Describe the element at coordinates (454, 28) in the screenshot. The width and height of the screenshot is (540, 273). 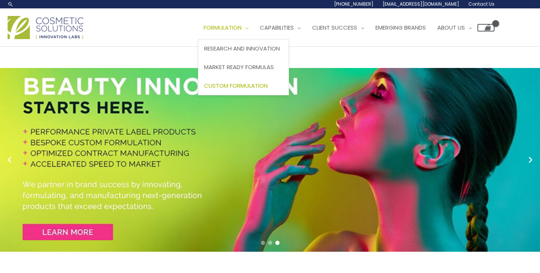
I see `a: About Us` at that location.